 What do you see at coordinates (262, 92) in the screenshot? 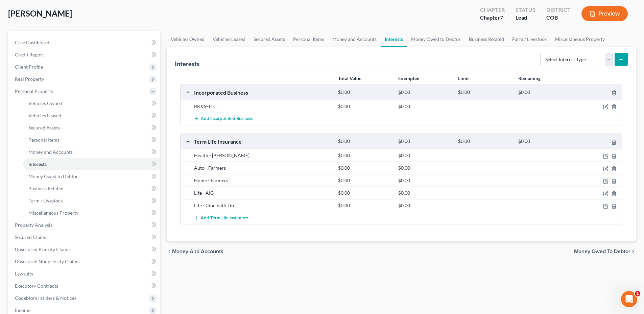
I see `div: Incorporated Business` at bounding box center [262, 92].